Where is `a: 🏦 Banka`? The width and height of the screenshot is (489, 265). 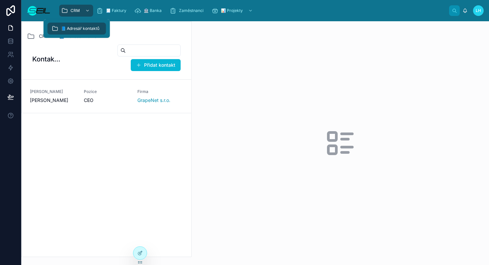
a: 🏦 Banka is located at coordinates (149, 11).